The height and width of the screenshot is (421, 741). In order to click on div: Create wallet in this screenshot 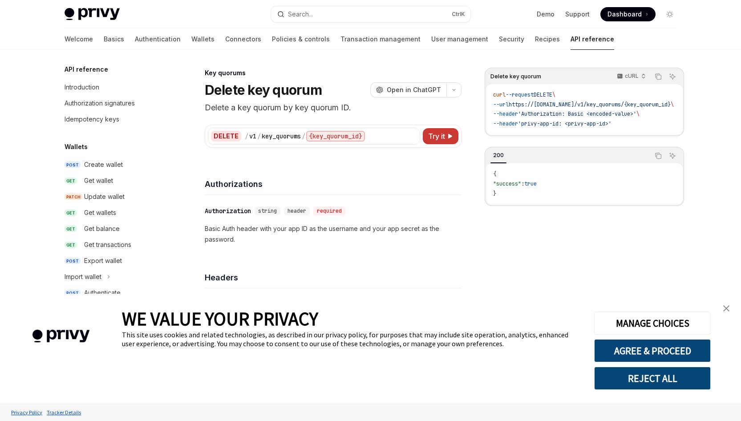, I will do `click(103, 165)`.